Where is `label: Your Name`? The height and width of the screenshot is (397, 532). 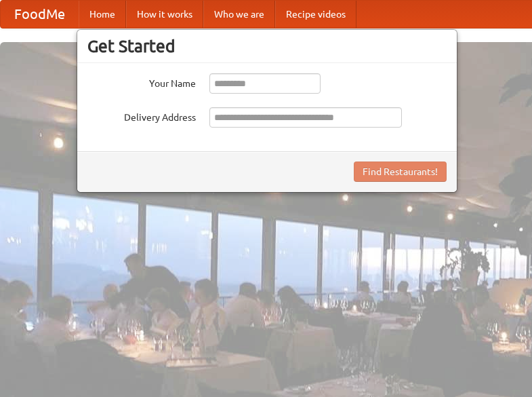 label: Your Name is located at coordinates (142, 81).